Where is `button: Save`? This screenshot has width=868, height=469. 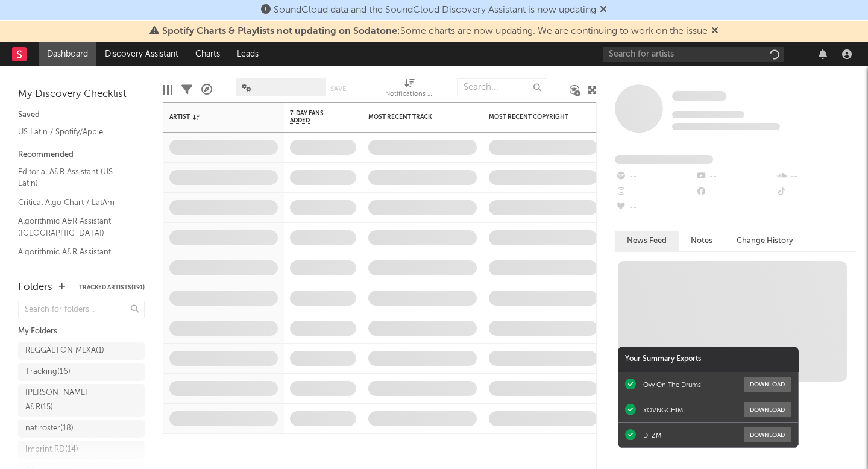
button: Save is located at coordinates (338, 88).